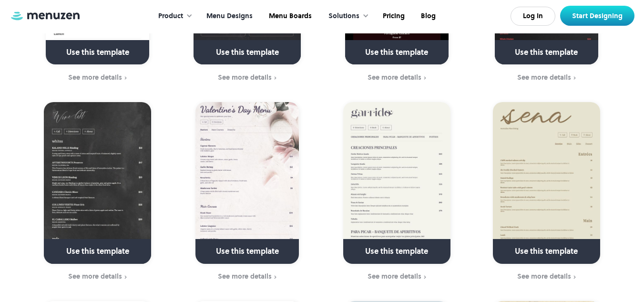  Describe the element at coordinates (228, 16) in the screenshot. I see `a: Menu Designs` at that location.